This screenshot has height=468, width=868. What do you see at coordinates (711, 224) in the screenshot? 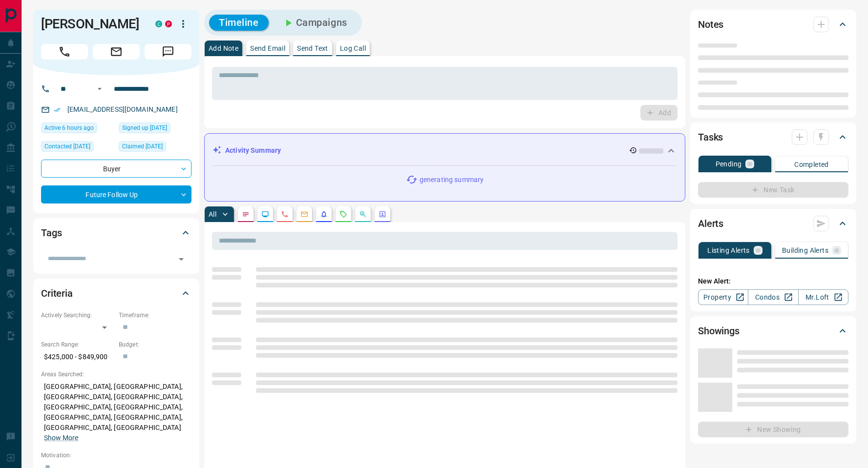
I see `h2: Alerts` at bounding box center [711, 224].